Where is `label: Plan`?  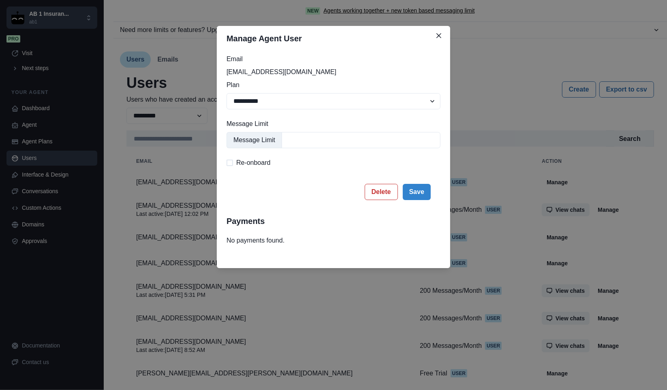
label: Plan is located at coordinates (331, 85).